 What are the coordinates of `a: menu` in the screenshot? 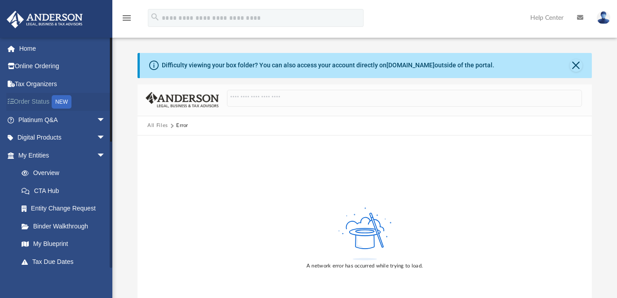 It's located at (127, 20).